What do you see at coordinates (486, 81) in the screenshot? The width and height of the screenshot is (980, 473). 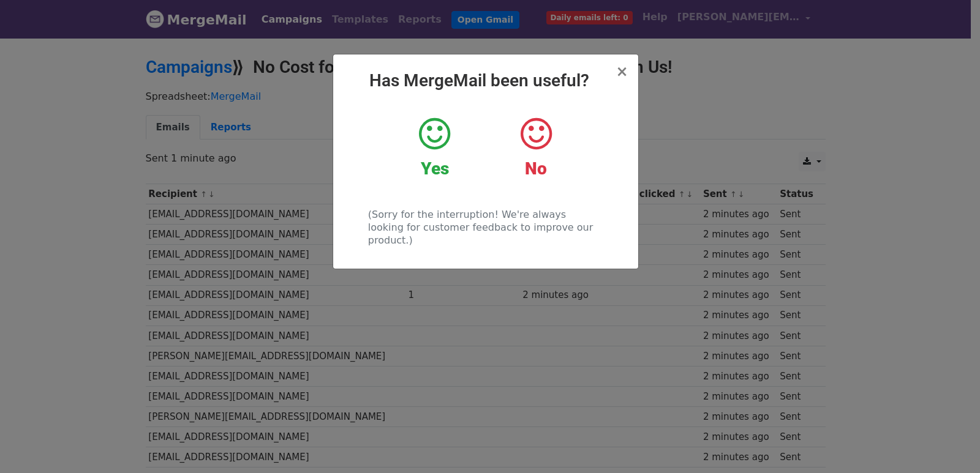 I see `h2: Has MergeMail been useful?` at bounding box center [486, 81].